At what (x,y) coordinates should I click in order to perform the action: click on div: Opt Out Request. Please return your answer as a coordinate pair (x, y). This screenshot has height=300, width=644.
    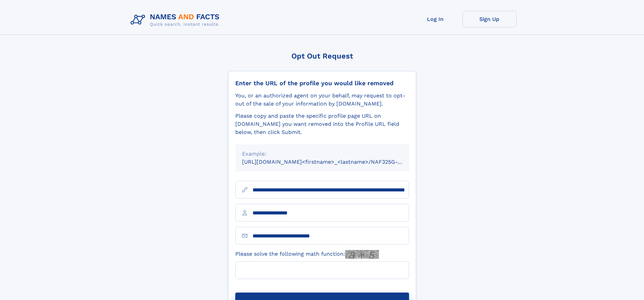
    Looking at the image, I should click on (322, 56).